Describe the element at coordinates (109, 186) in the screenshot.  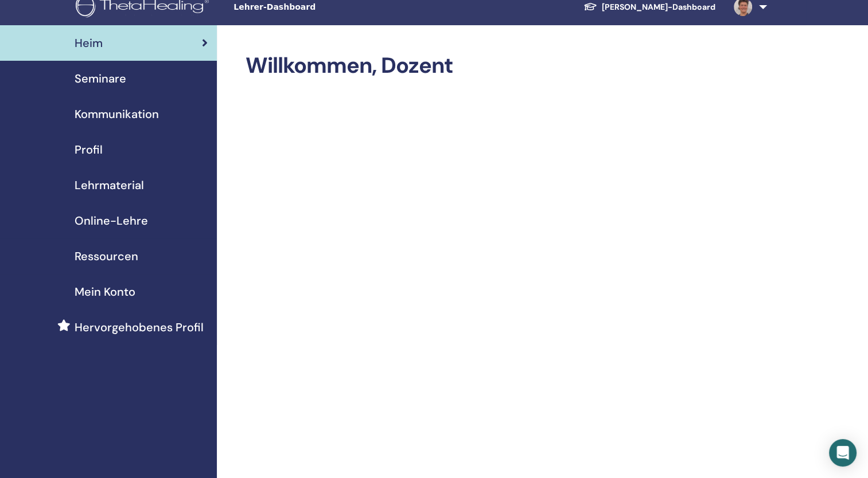
I see `span: Lehrmaterial` at that location.